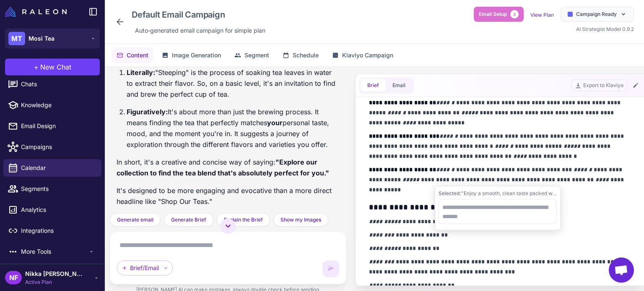  Describe the element at coordinates (35, 12) in the screenshot. I see `img: Raleon Logo` at that location.